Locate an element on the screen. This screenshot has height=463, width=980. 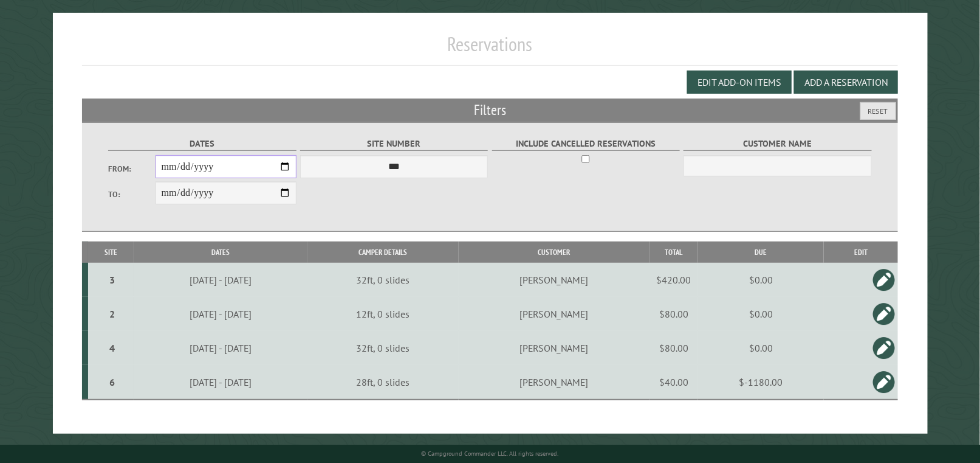
th: Total is located at coordinates (674, 252).